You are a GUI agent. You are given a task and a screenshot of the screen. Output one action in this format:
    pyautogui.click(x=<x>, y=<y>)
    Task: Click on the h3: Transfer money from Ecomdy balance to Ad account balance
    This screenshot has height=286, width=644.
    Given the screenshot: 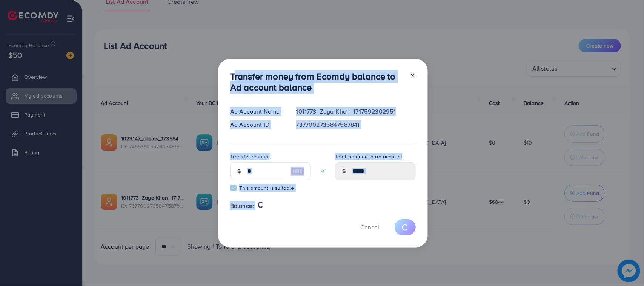 What is the action you would take?
    pyautogui.click(x=317, y=82)
    